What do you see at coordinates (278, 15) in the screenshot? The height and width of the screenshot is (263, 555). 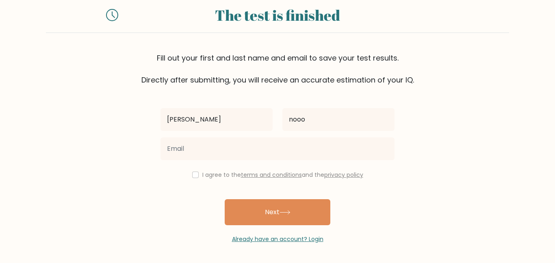 I see `div: The test is finished` at bounding box center [278, 15].